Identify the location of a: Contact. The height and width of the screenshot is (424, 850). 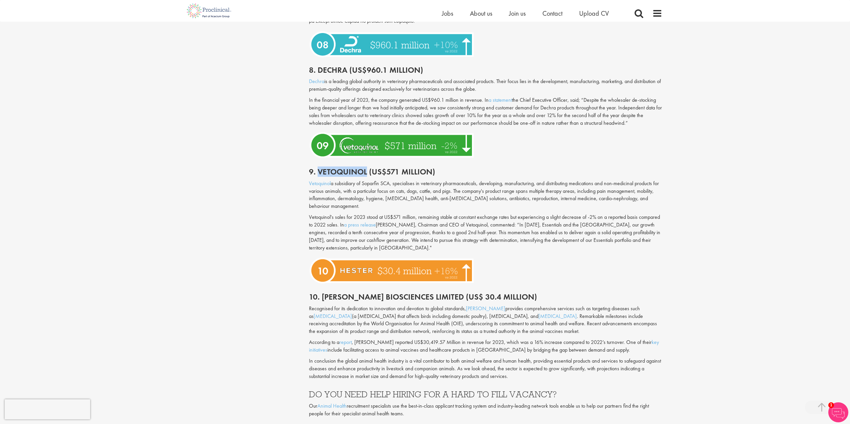
(552, 13).